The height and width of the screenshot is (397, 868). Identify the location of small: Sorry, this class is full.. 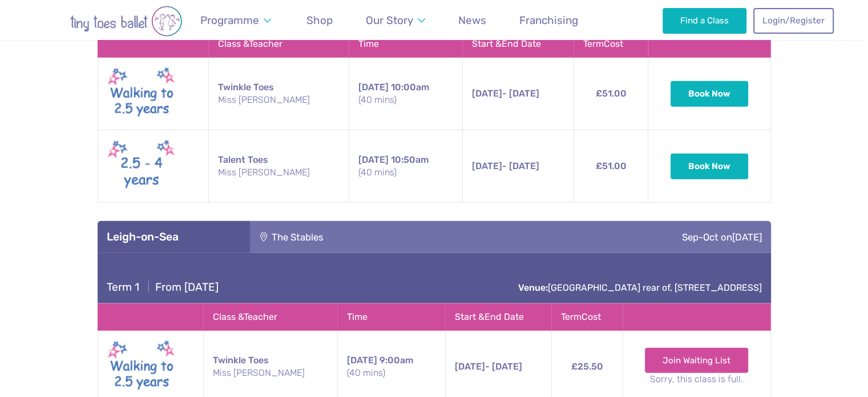
(697, 379).